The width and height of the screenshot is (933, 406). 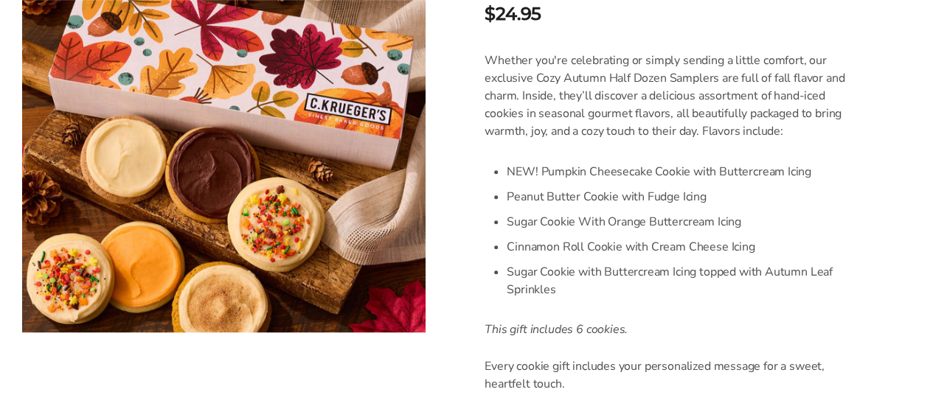 What do you see at coordinates (672, 375) in the screenshot?
I see `p: Every cookie gift includes your personalized message for a sweet, heartfelt touch.` at bounding box center [672, 375].